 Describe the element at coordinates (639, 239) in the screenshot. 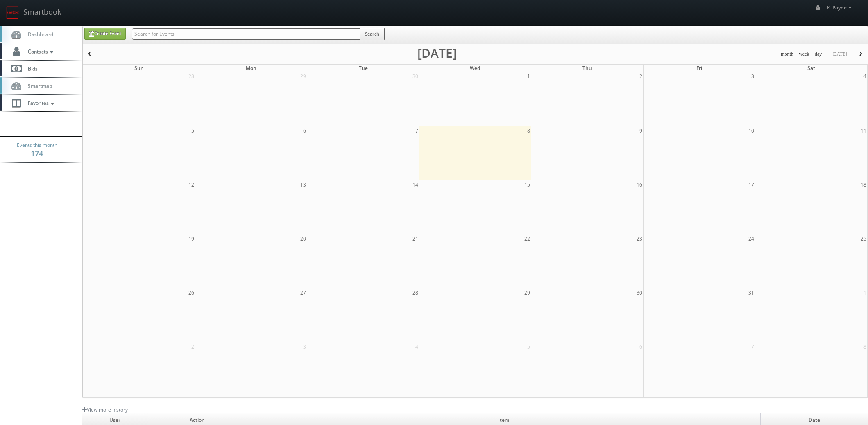

I see `span: 23` at that location.